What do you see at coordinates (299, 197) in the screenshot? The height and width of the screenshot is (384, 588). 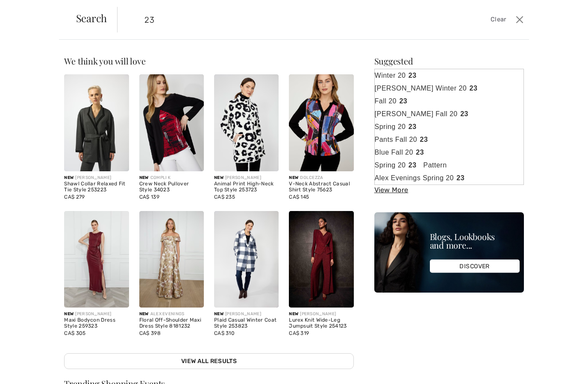 I see `span: CA$ 145` at bounding box center [299, 197].